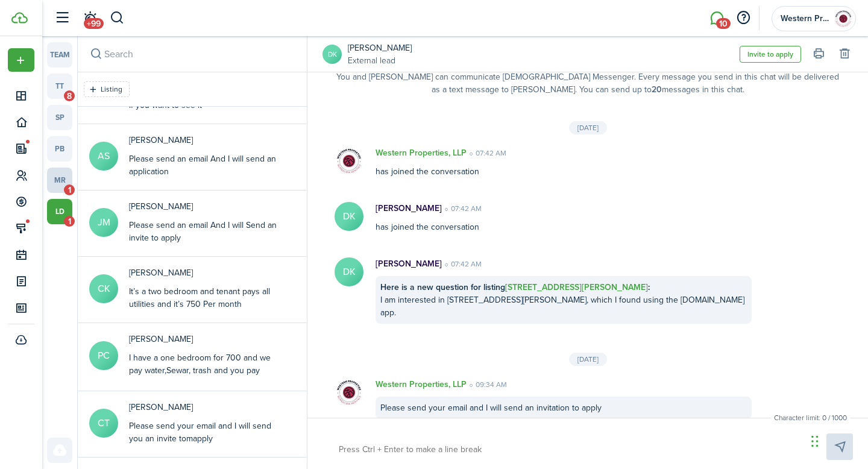 This screenshot has height=469, width=868. Describe the element at coordinates (104, 356) in the screenshot. I see `avatar-text: PC` at that location.